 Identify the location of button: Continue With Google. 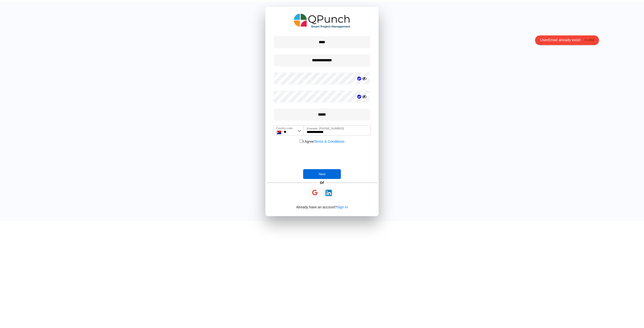
(315, 193).